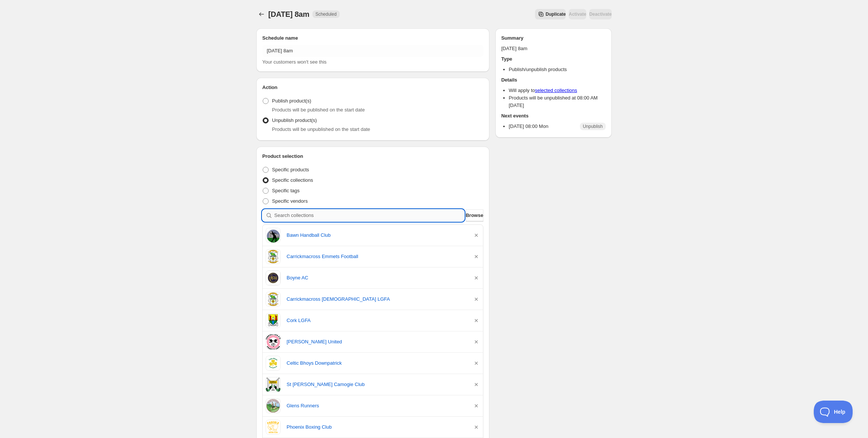 The height and width of the screenshot is (438, 868). Describe the element at coordinates (557, 91) in the screenshot. I see `li: Will apply to` at that location.